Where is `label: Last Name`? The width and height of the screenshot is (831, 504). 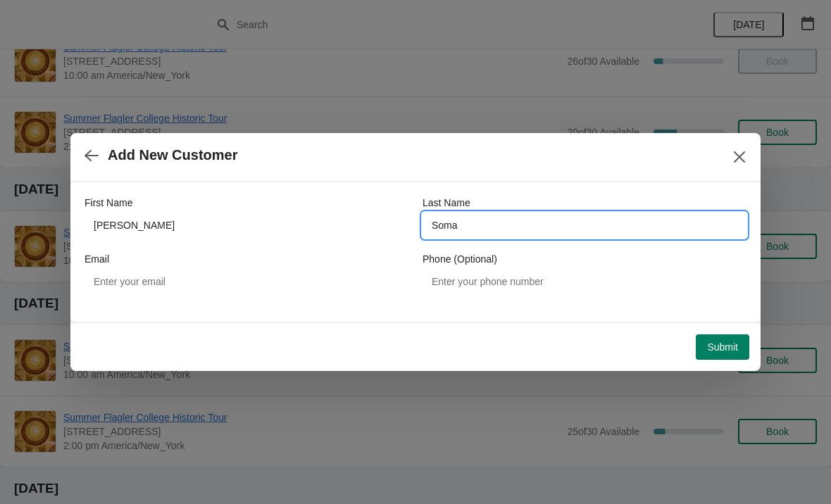 label: Last Name is located at coordinates (447, 203).